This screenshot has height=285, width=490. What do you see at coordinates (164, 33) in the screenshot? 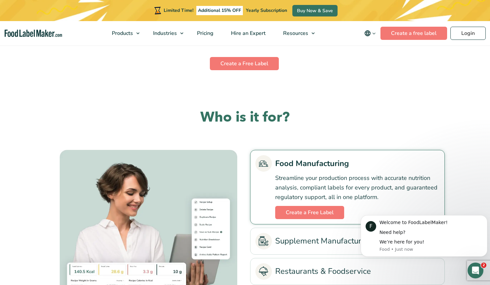
I see `span: Industries` at bounding box center [164, 33].